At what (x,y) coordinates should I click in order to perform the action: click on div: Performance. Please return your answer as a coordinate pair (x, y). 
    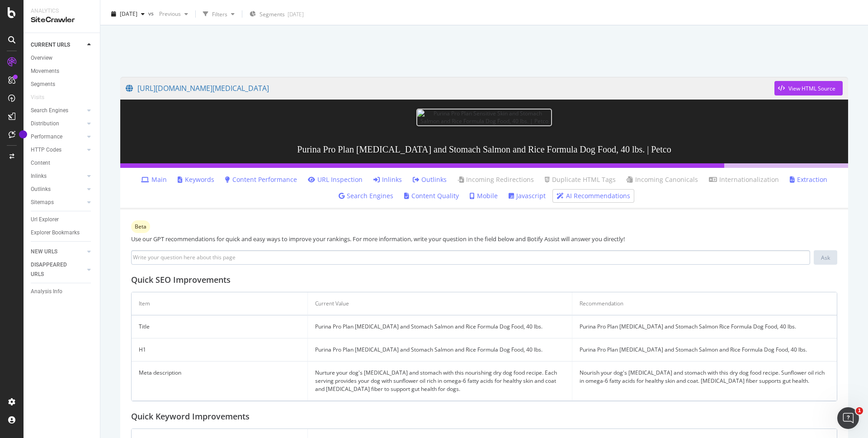
    Looking at the image, I should click on (47, 137).